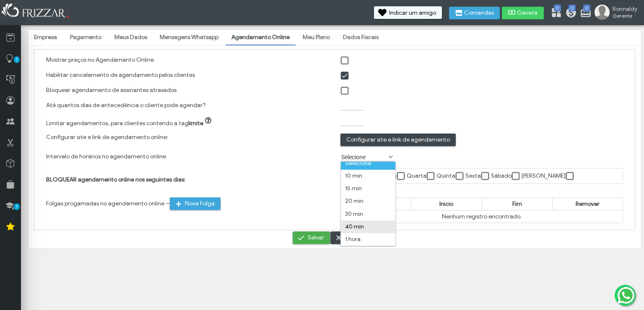 Image resolution: width=644 pixels, height=310 pixels. I want to click on span: Fim, so click(517, 203).